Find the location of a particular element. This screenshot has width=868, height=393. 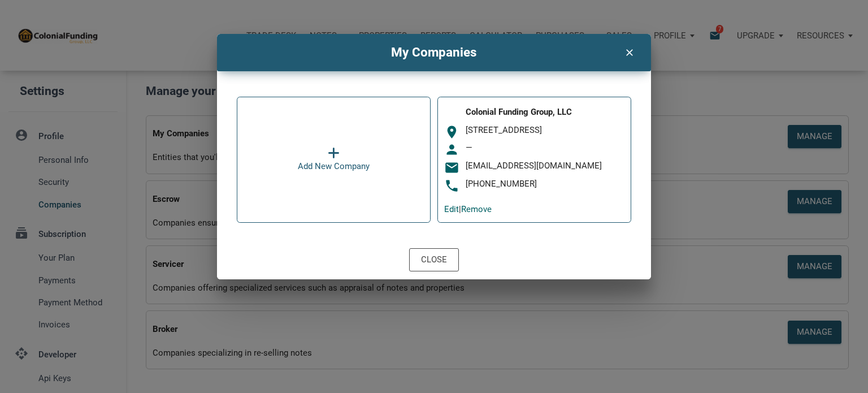

button: Close is located at coordinates (434, 259).